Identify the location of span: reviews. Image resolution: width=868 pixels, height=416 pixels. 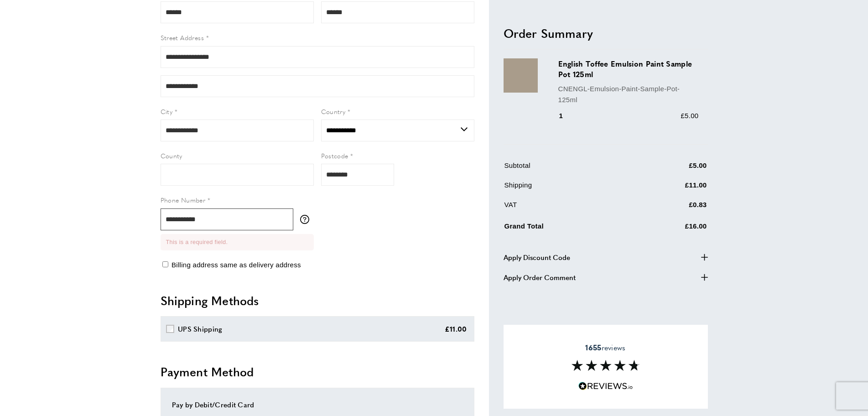
(605, 348).